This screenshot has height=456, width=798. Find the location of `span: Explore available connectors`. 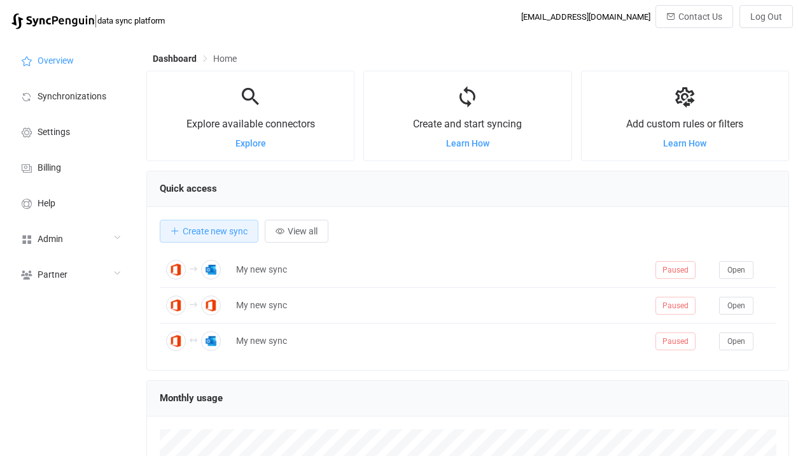

span: Explore available connectors is located at coordinates (251, 123).